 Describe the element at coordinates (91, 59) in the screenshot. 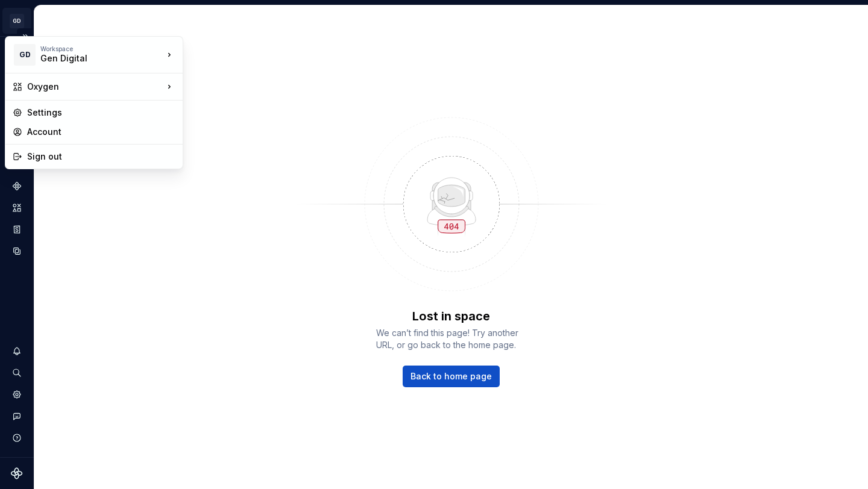

I see `div: Gen Digital` at that location.